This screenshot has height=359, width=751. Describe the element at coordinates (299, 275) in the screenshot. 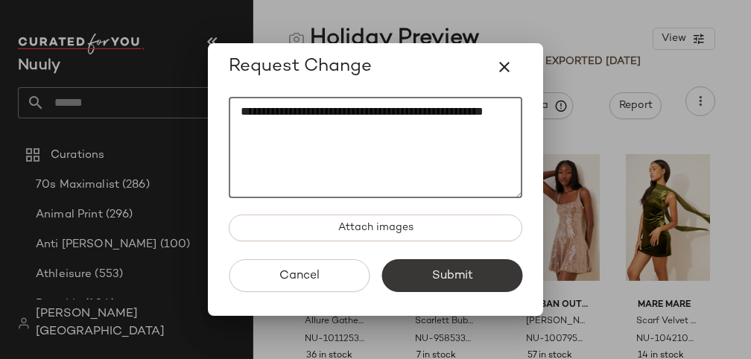

I see `button: Cancel` at that location.